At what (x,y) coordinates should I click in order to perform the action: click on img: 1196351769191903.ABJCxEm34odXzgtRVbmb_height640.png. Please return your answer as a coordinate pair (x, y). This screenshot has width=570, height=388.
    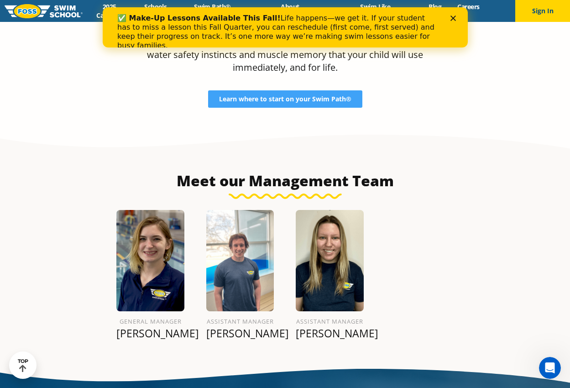
    Looking at the image, I should click on (150, 261).